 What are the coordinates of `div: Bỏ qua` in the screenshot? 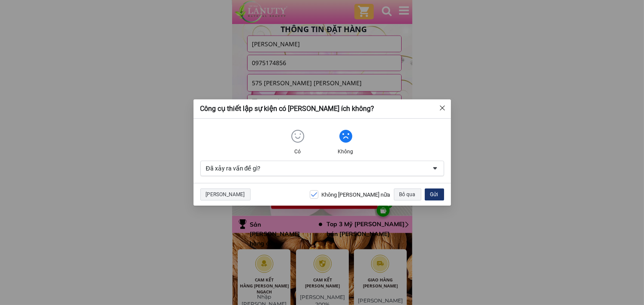 It's located at (407, 195).